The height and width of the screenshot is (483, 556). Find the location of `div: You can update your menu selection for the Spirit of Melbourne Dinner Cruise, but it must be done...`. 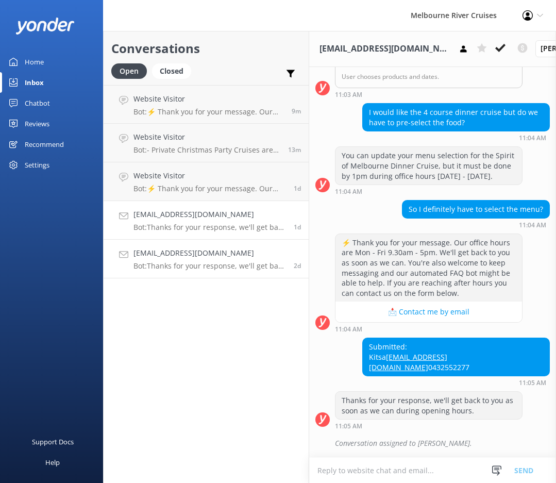

div: You can update your menu selection for the Spirit of Melbourne Dinner Cruise, but it must be done... is located at coordinates (429, 165).